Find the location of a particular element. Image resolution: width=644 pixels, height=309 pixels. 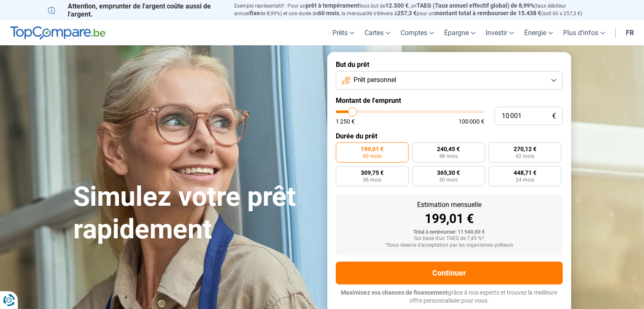

span: montant total à rembourser de 15.438 € is located at coordinates (488, 13).